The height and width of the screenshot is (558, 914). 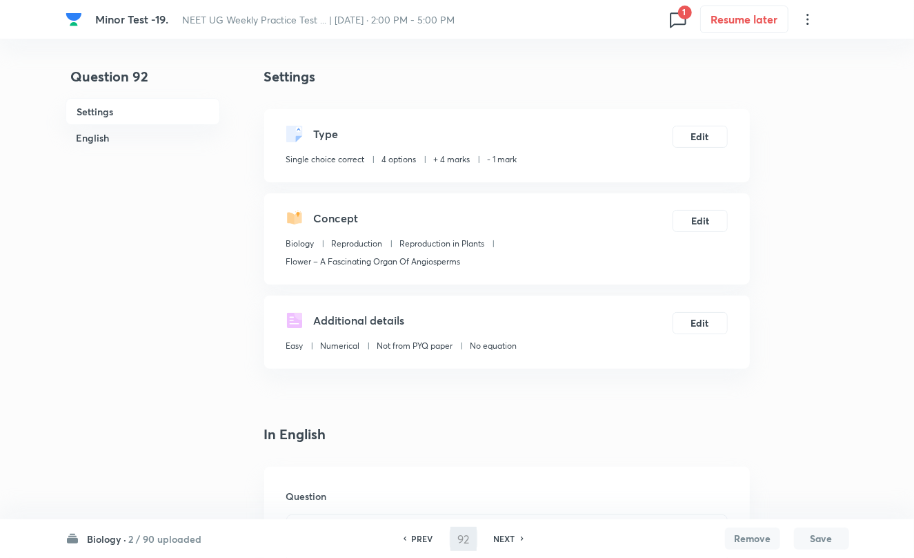 What do you see at coordinates (295, 134) in the screenshot?
I see `img: questionType.svg` at bounding box center [295, 134].